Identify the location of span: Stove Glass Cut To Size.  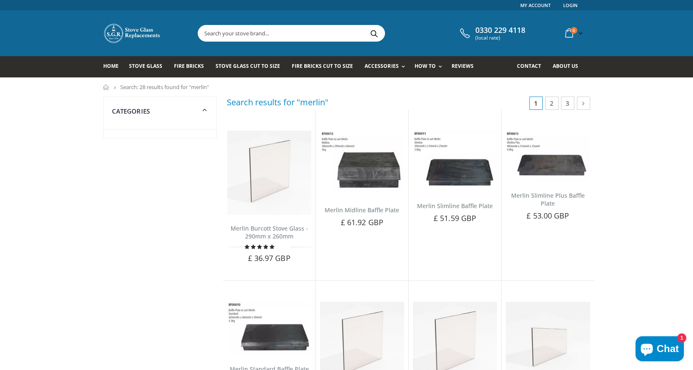
(248, 66).